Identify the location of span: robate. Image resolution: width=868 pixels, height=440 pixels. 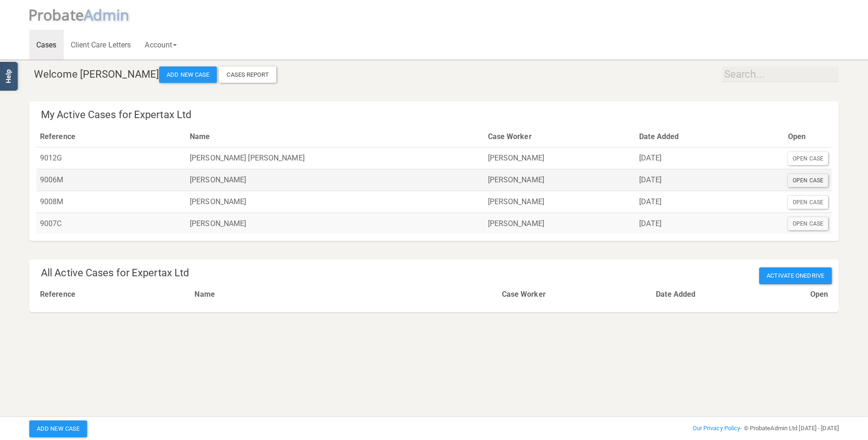
(60, 14).